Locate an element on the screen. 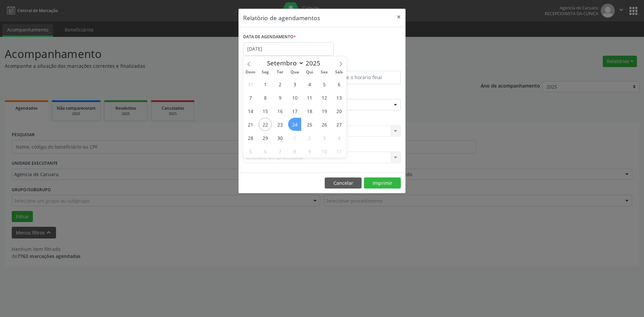  input: Year is located at coordinates (315, 63).